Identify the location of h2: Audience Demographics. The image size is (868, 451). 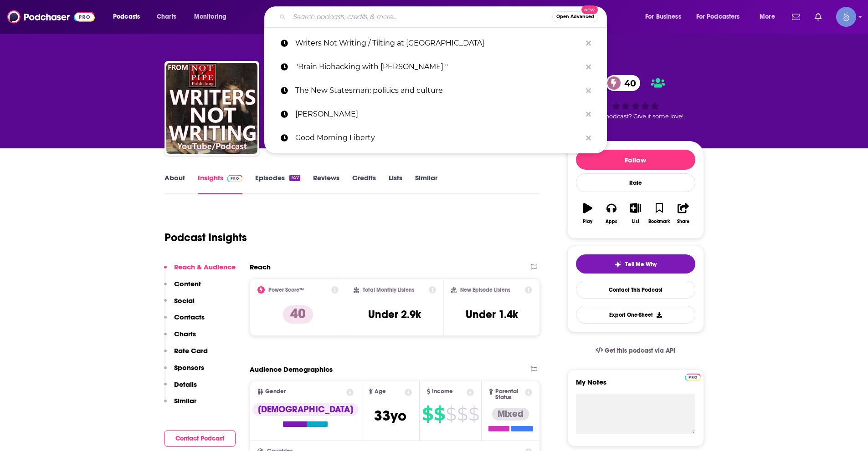
(291, 369).